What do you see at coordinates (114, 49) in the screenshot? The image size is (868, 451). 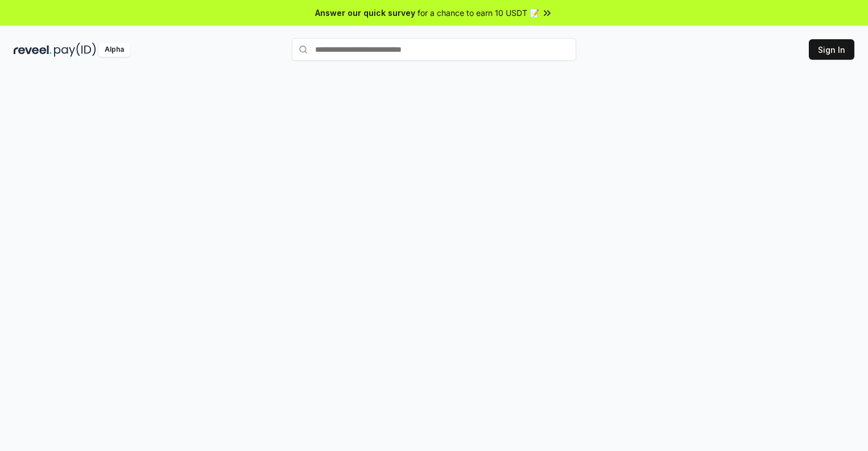 I see `div: Alpha` at bounding box center [114, 49].